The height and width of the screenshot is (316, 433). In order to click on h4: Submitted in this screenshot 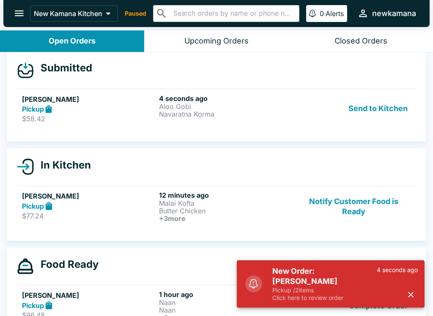, I will do `click(63, 68)`.